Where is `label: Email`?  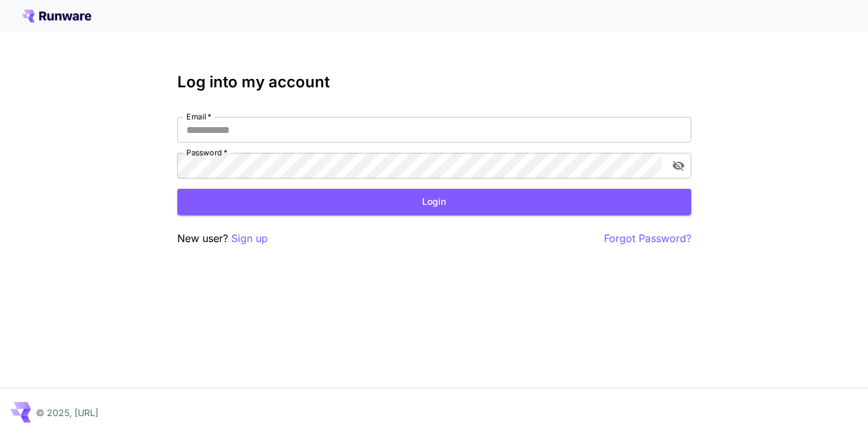 label: Email is located at coordinates (199, 116).